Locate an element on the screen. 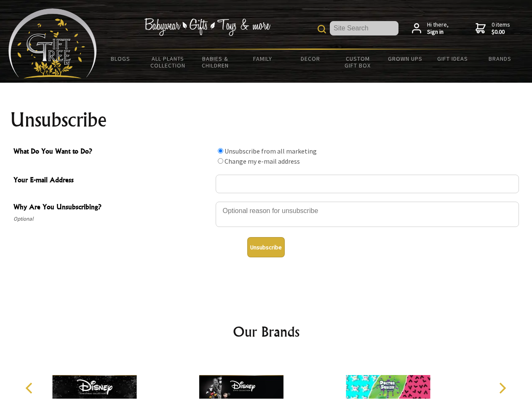 This screenshot has width=532, height=405. a: Gift Ideas is located at coordinates (453, 58).